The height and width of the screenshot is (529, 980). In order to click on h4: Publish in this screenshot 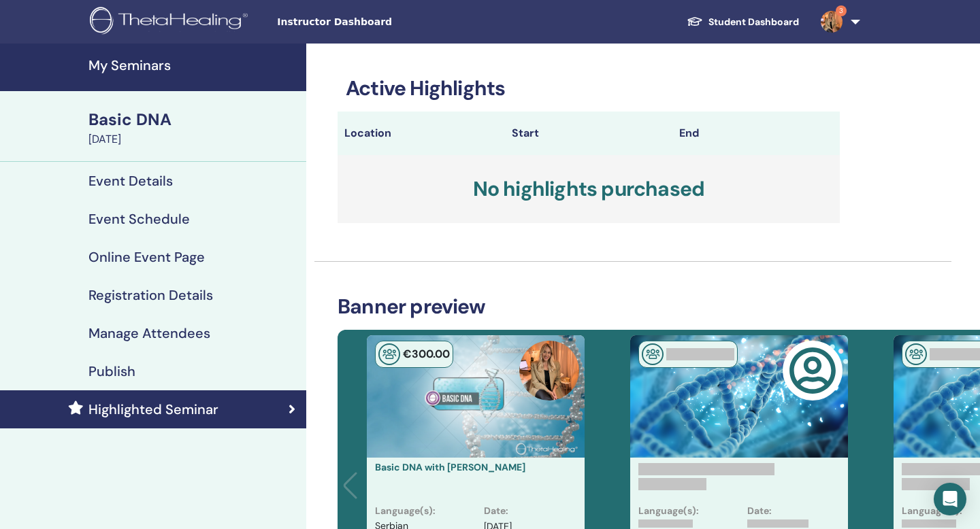, I will do `click(111, 372)`.